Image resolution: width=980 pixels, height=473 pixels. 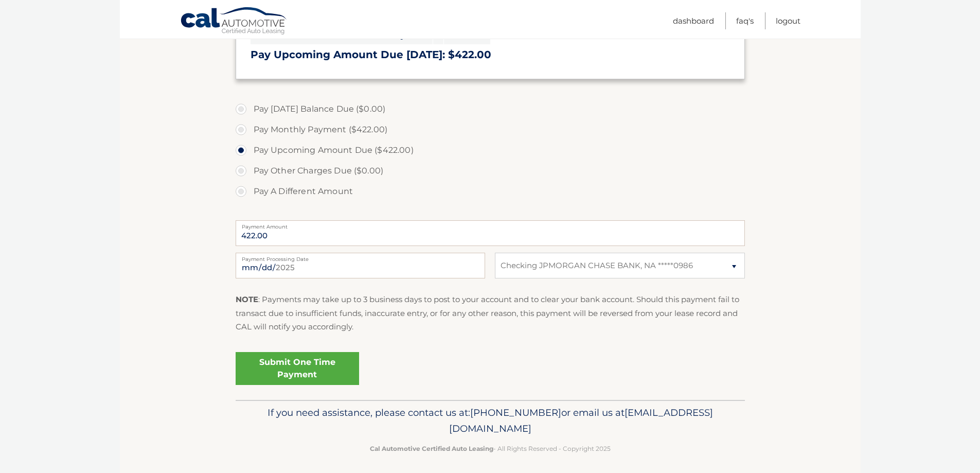 I want to click on label: Pay A Different Amount, so click(x=490, y=191).